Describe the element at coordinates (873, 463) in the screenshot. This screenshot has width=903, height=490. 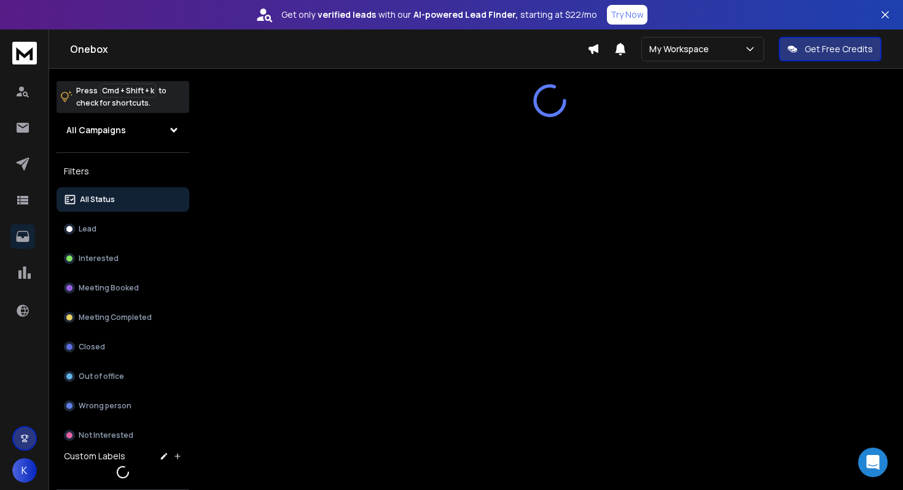
I see `div: Open Intercom Messenger` at that location.